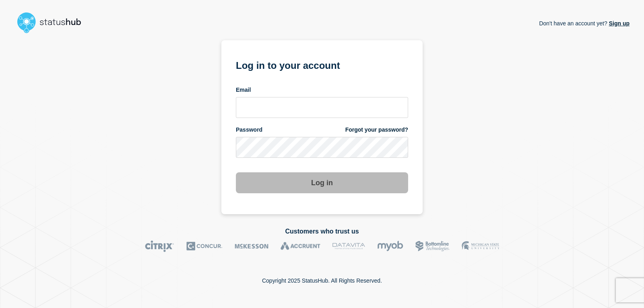 The image size is (644, 308). What do you see at coordinates (300, 246) in the screenshot?
I see `img: Accruent logo` at bounding box center [300, 246].